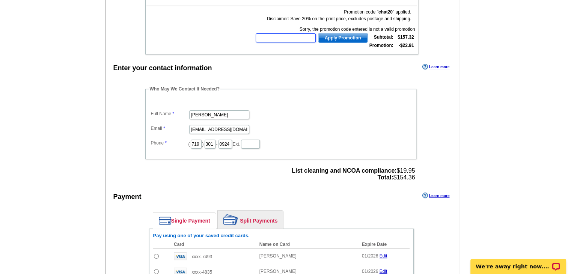 Image resolution: width=571 pixels, height=274 pixels. Describe the element at coordinates (353, 174) in the screenshot. I see `span: $19.95 $154.36` at that location.